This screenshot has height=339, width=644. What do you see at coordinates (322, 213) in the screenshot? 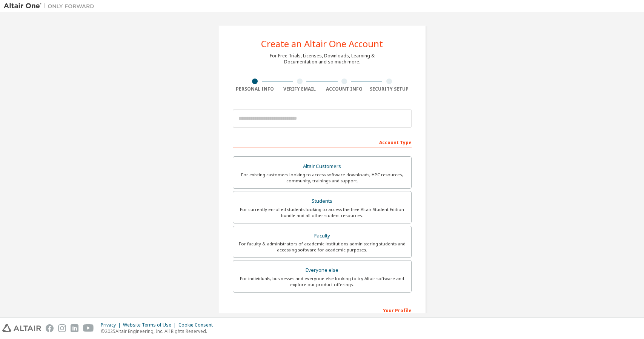
I see `div: For currently enrolled students looking to access the free Altair Student Edition bundle and all ...` at bounding box center [322, 213].